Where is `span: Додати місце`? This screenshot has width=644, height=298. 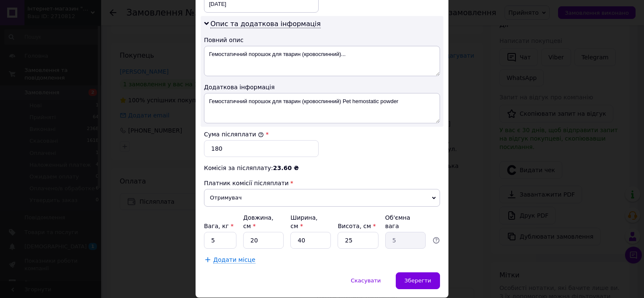 span: Додати місце is located at coordinates (234, 260).